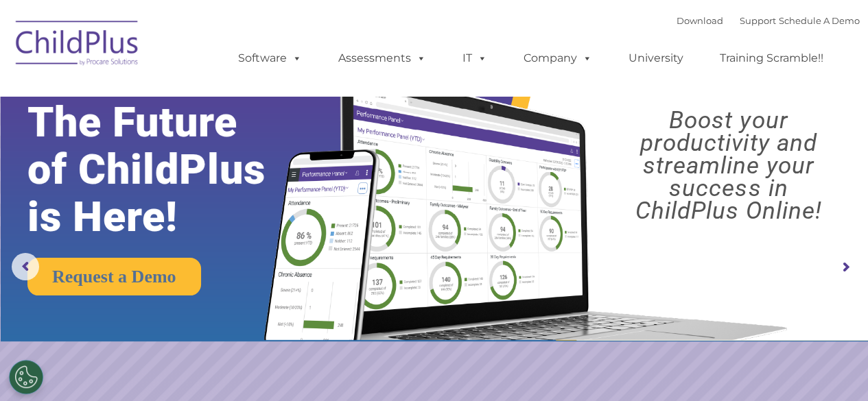 The width and height of the screenshot is (868, 401). What do you see at coordinates (819, 20) in the screenshot?
I see `a: Schedule A Demo` at bounding box center [819, 20].